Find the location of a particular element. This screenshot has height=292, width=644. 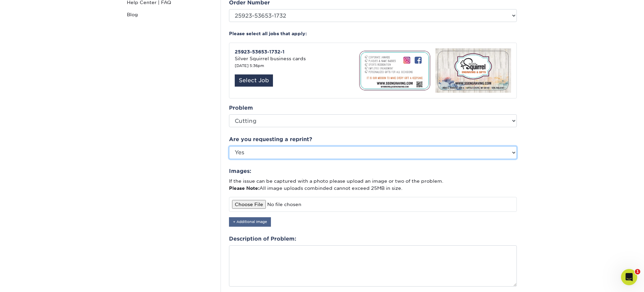

span: Silver Squirrel business cards is located at coordinates (271, 58).